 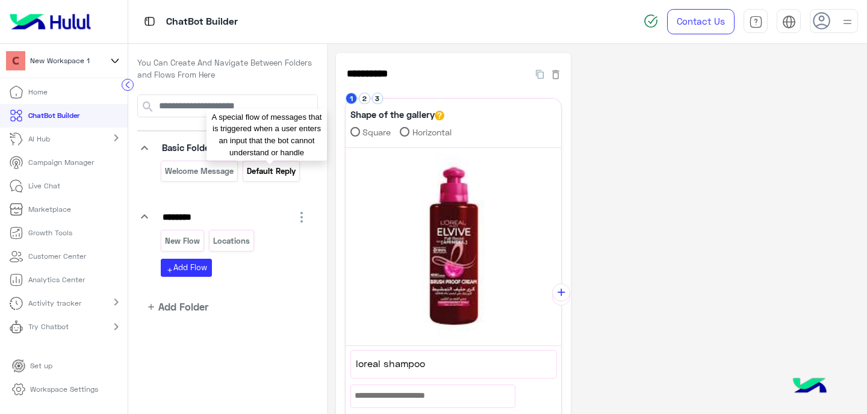 What do you see at coordinates (847, 22) in the screenshot?
I see `img: profile` at bounding box center [847, 22].